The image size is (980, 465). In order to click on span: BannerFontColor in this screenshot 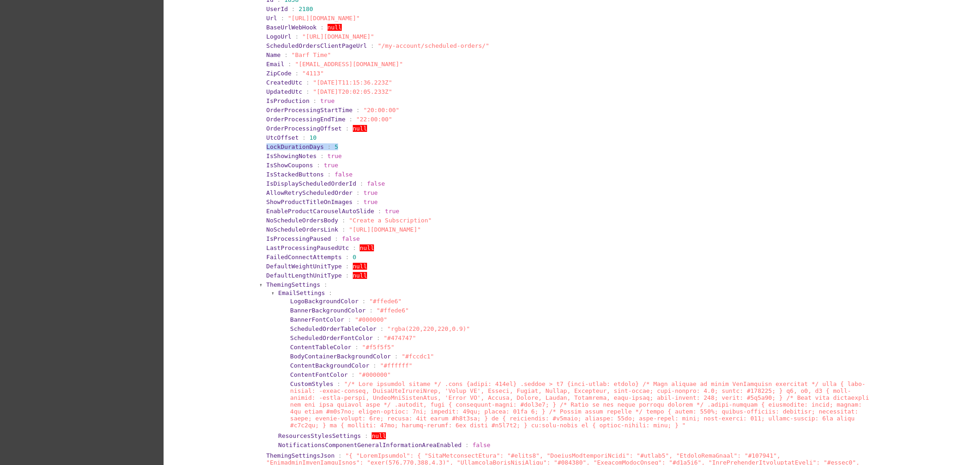, I will do `click(317, 319)`.